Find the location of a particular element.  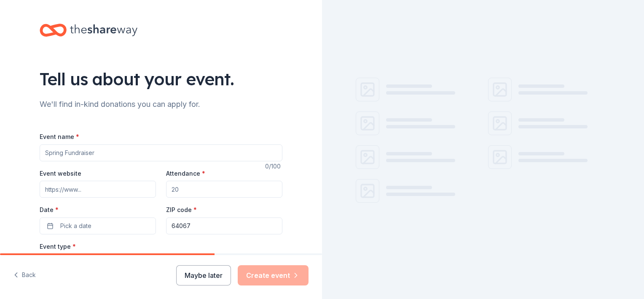

input: Spring Fundraiser is located at coordinates (161, 153).